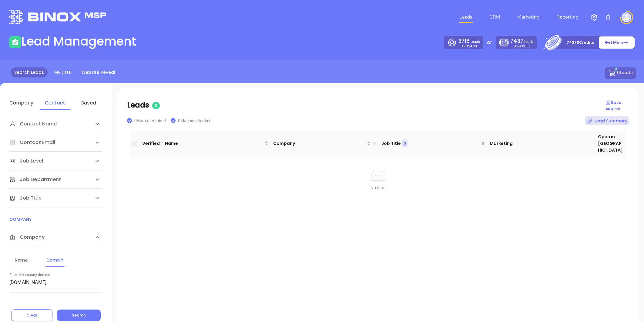 Image resolution: width=644 pixels, height=322 pixels. Describe the element at coordinates (79, 315) in the screenshot. I see `span: Search` at that location.